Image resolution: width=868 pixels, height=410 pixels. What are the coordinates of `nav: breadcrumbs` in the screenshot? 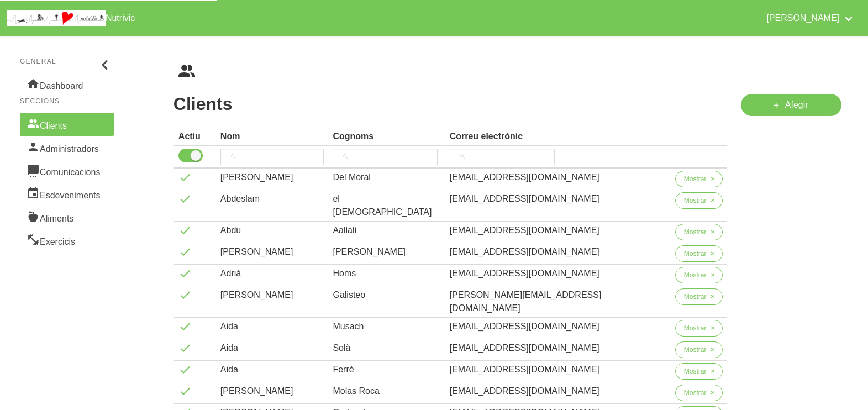 It's located at (507, 72).